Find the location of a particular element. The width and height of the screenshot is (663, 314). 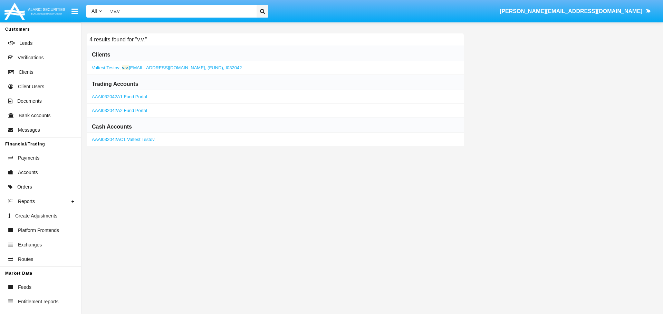

span: Documents is located at coordinates (29, 101).